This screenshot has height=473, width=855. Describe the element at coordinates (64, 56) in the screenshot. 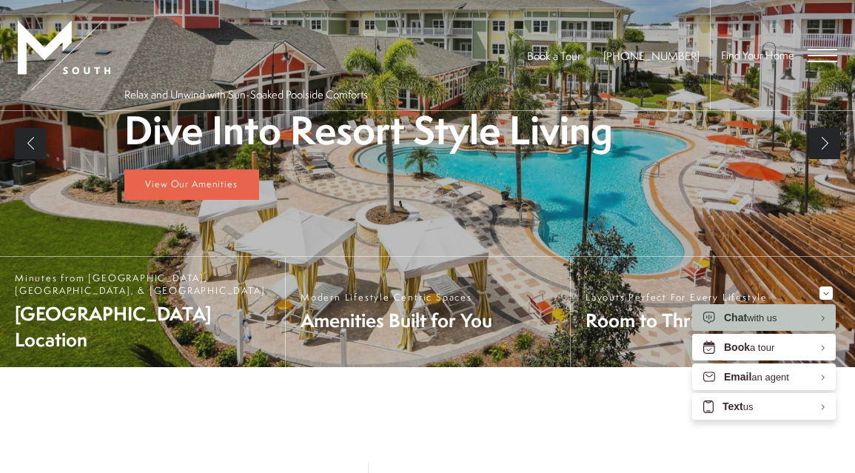

I see `img: MSouth` at that location.